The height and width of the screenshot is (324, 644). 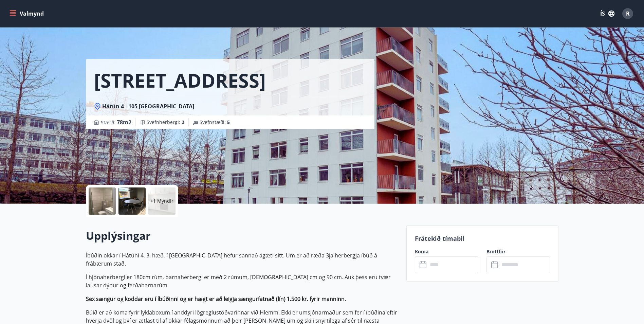 I want to click on span: Stærð :, so click(x=116, y=122).